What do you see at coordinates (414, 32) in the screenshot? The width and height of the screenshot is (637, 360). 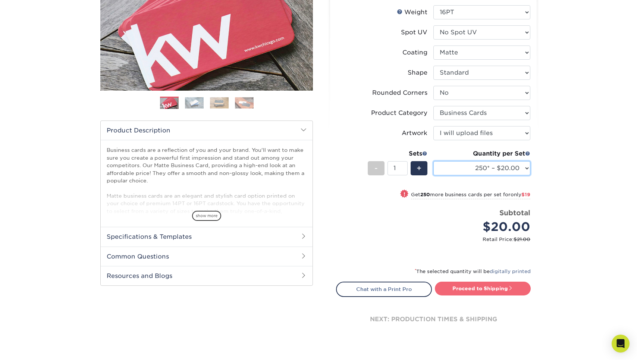 I see `div: Spot UV` at bounding box center [414, 32].